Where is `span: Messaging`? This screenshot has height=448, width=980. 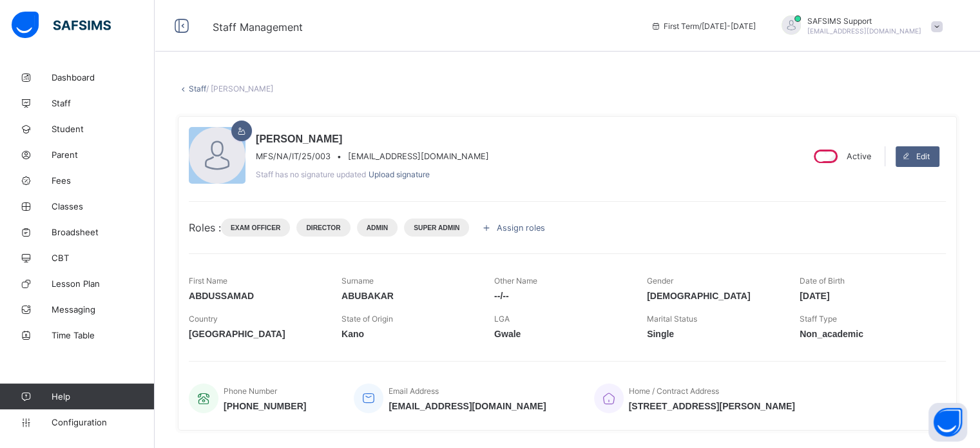
span: Messaging is located at coordinates (103, 309).